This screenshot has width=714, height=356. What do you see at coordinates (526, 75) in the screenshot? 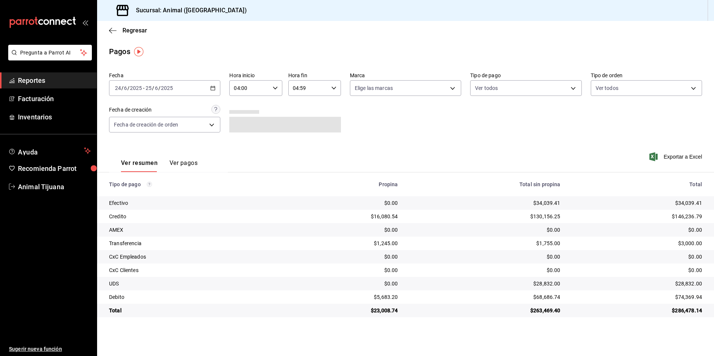
I see `label: Tipo de pago` at bounding box center [526, 75].